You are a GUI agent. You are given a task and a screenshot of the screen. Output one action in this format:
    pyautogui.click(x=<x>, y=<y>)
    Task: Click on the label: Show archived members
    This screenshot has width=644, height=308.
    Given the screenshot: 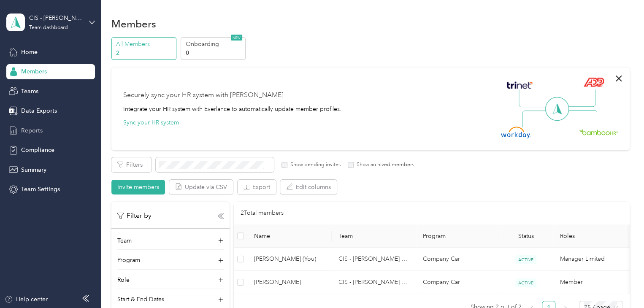 What is the action you would take?
    pyautogui.click(x=384, y=165)
    